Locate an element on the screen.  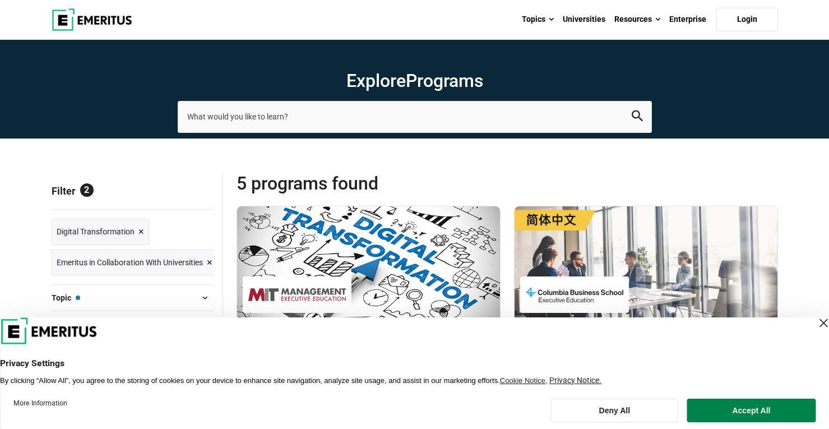
span: Topic is located at coordinates (66, 298).